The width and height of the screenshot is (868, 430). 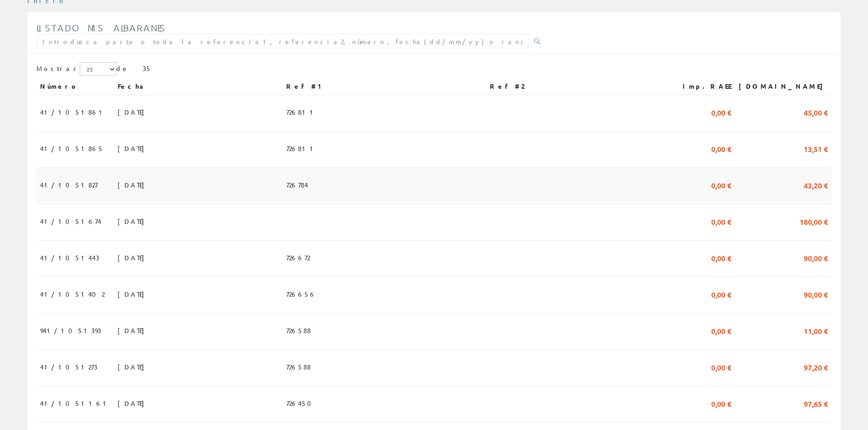 What do you see at coordinates (815, 185) in the screenshot?
I see `span: 43,20 €` at bounding box center [815, 185].